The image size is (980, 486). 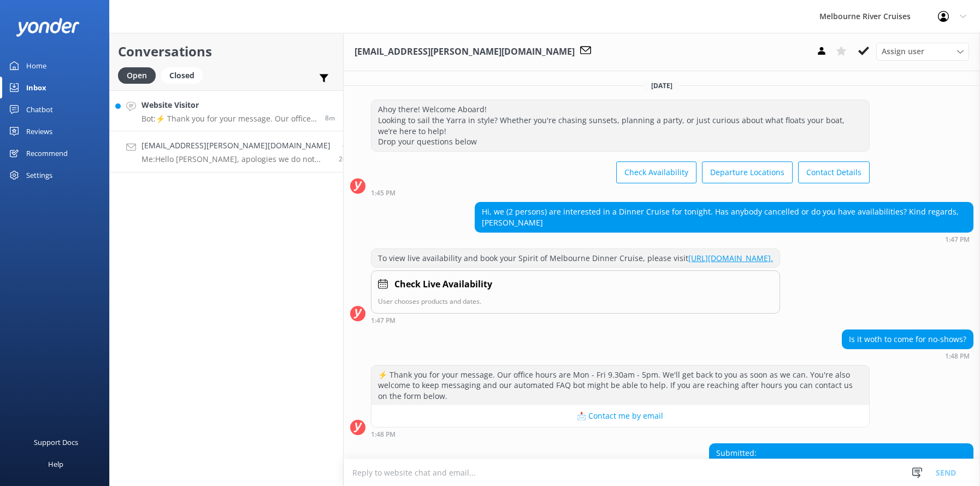 I want to click on h4: Check Live Availability, so click(x=443, y=284).